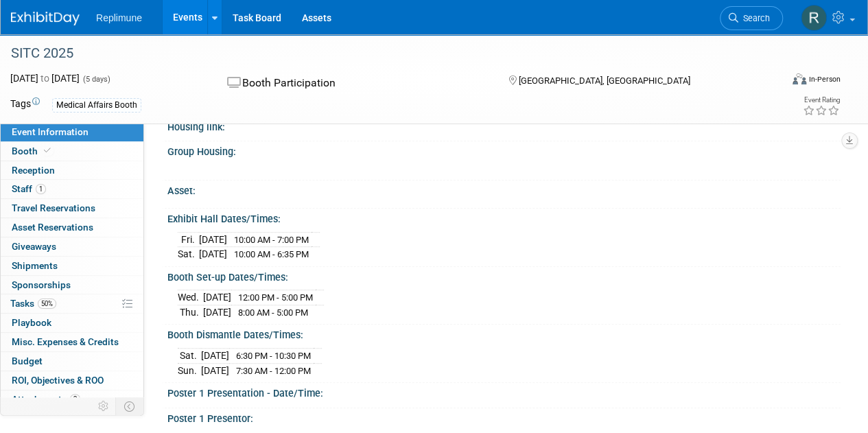 Image resolution: width=868 pixels, height=433 pixels. I want to click on span: Replimune, so click(119, 18).